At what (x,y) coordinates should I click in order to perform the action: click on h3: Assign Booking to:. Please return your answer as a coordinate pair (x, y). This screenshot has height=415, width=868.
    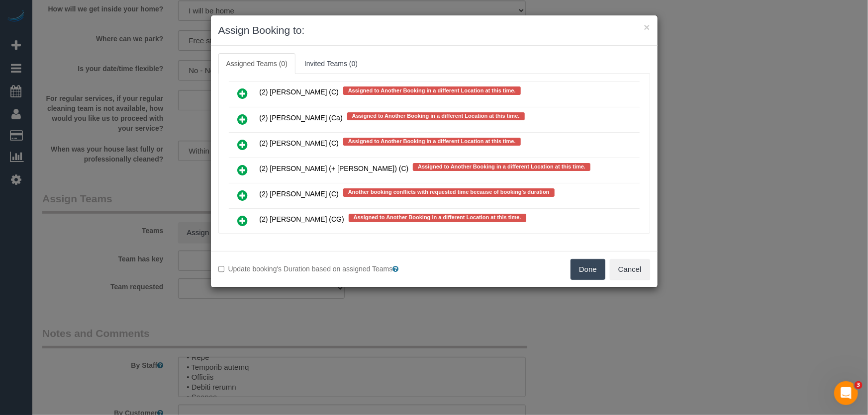
    Looking at the image, I should click on (434, 30).